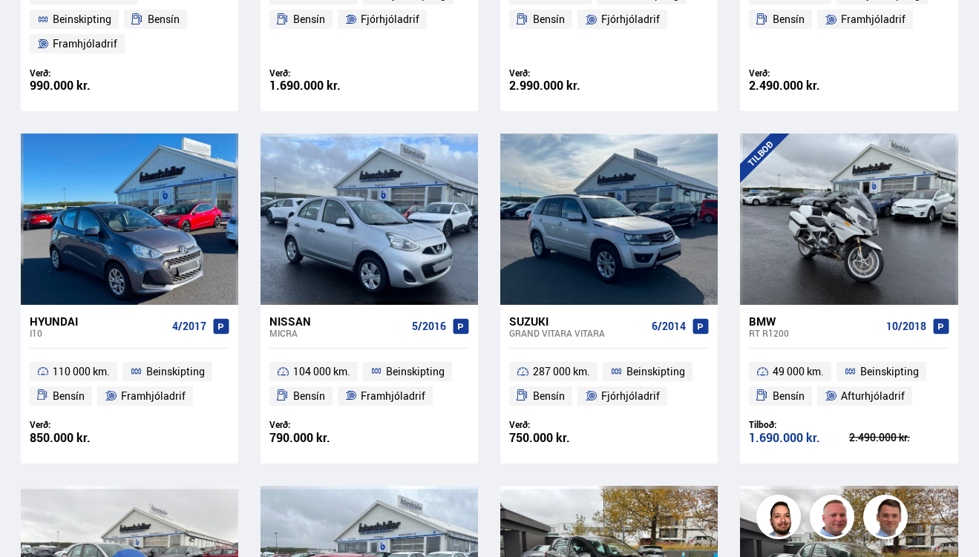  I want to click on span: 104 000 km., so click(321, 372).